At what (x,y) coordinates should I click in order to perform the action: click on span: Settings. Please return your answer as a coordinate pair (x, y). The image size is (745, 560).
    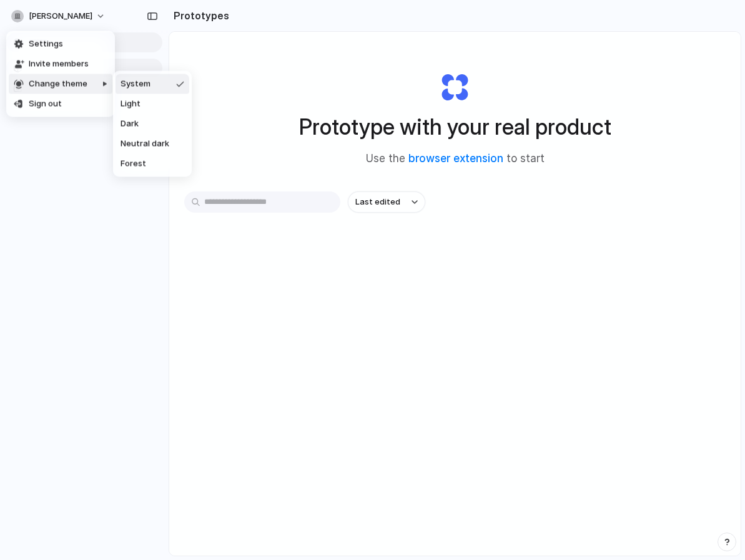
    Looking at the image, I should click on (45, 44).